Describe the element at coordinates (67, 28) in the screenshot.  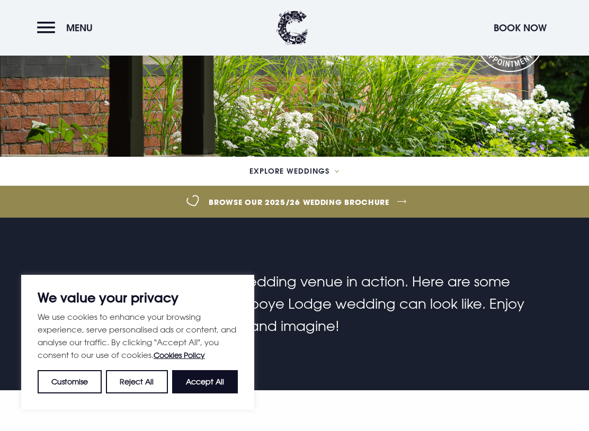
I see `button: Menu` at that location.